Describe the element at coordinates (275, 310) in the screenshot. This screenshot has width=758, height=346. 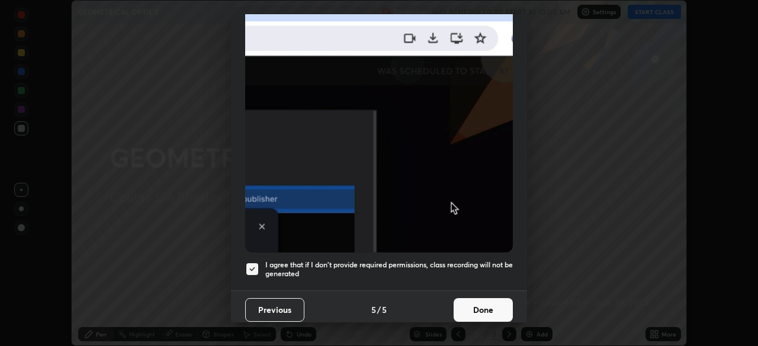
I see `button: Previous` at that location.